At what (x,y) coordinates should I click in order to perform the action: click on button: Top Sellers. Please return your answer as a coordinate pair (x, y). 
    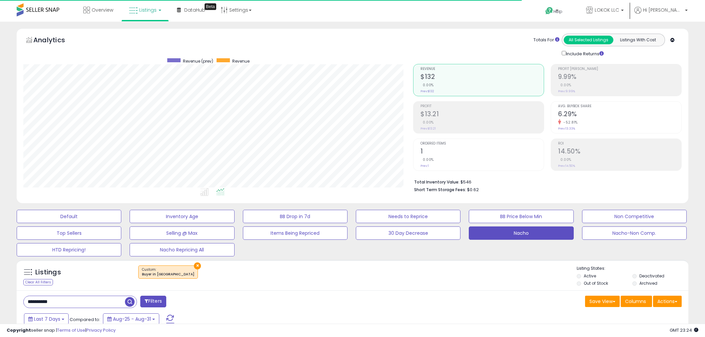
    Looking at the image, I should click on (69, 233).